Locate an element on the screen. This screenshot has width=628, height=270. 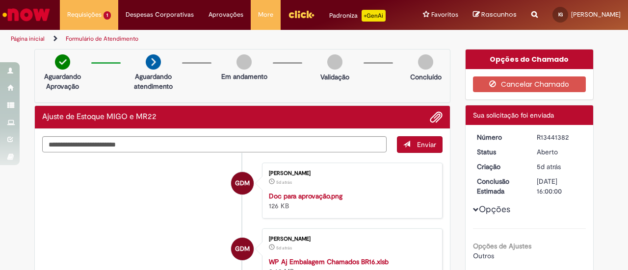
span: Outros is located at coordinates (483, 256).